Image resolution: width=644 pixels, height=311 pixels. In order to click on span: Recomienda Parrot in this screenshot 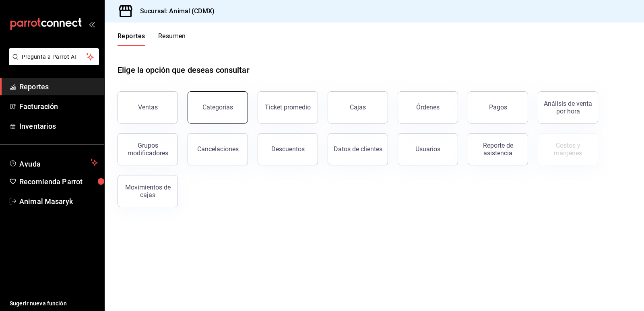, I will do `click(59, 181)`.